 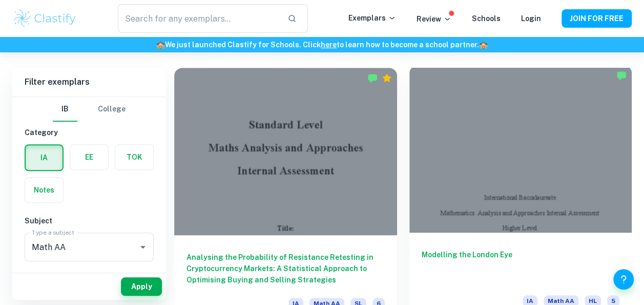 What do you see at coordinates (623, 279) in the screenshot?
I see `button: Help and Feedback` at bounding box center [623, 279].